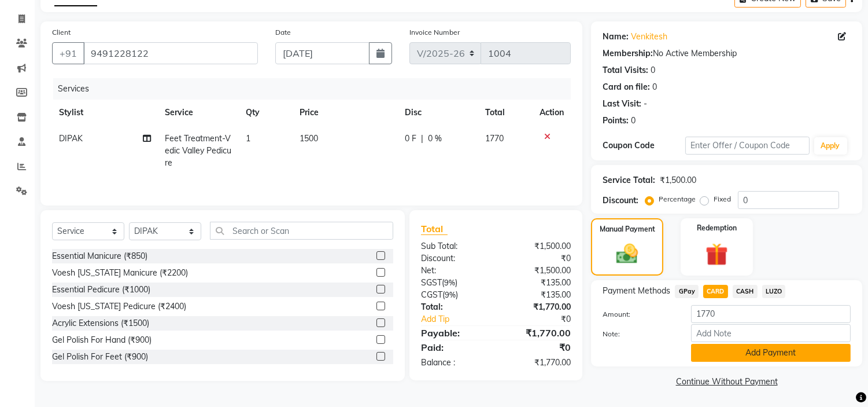 This screenshot has width=868, height=407. Describe the element at coordinates (171, 53) in the screenshot. I see `input: Search by Name/Mobile/Email/Code` at that location.